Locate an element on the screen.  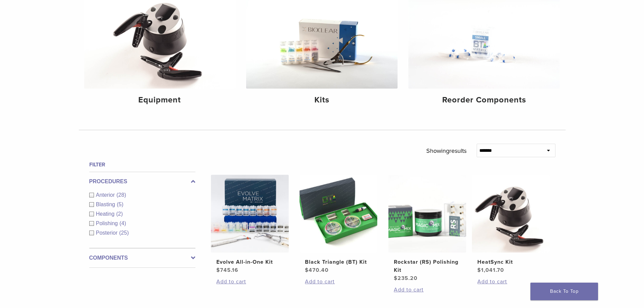
span: Blasting is located at coordinates (107, 205).